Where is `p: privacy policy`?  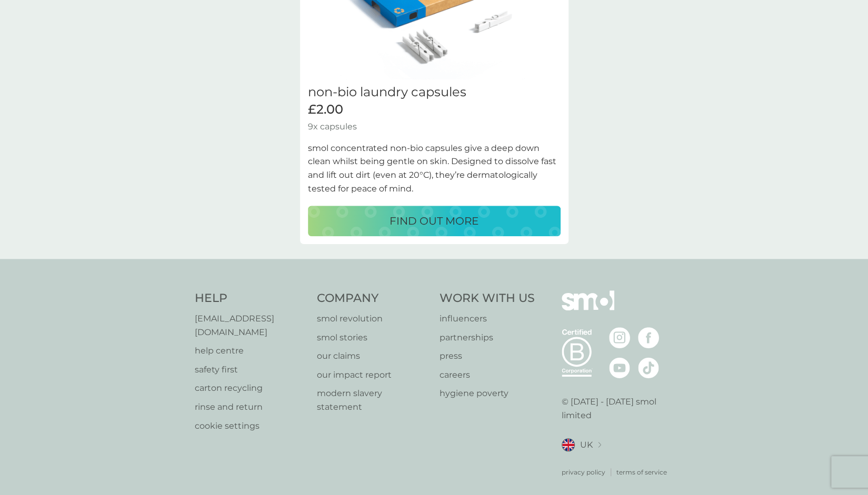 p: privacy policy is located at coordinates (583, 472).